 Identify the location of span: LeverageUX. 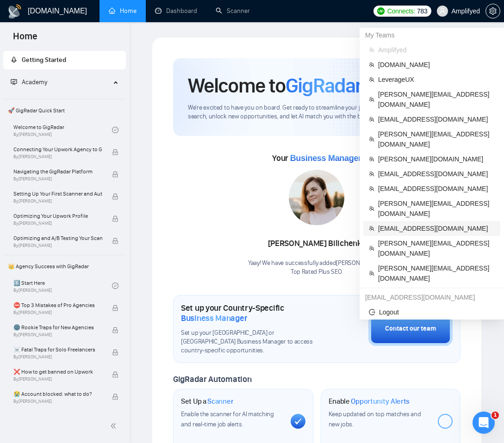
(436, 80).